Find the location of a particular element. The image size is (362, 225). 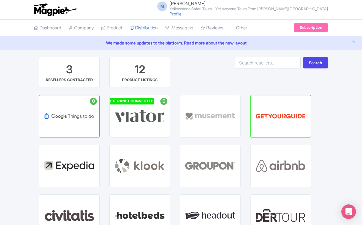

a: 0 is located at coordinates (69, 116).